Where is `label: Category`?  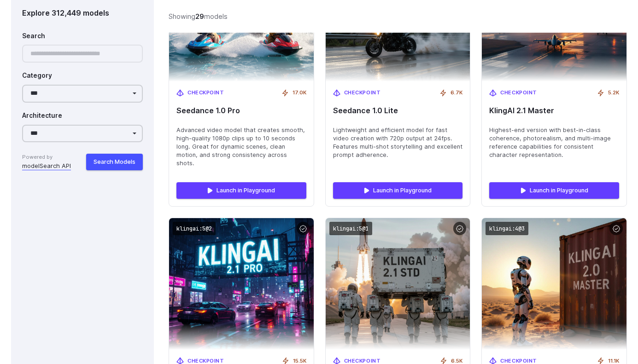
label: Category is located at coordinates (37, 76).